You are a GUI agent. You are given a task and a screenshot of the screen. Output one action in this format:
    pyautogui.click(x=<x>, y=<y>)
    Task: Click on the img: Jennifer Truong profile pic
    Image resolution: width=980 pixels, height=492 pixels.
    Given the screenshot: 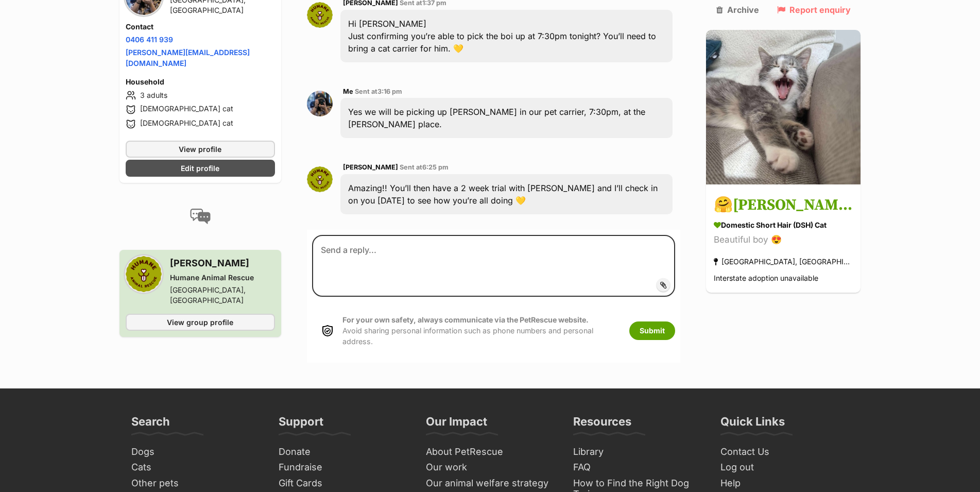 What is the action you would take?
    pyautogui.click(x=320, y=104)
    